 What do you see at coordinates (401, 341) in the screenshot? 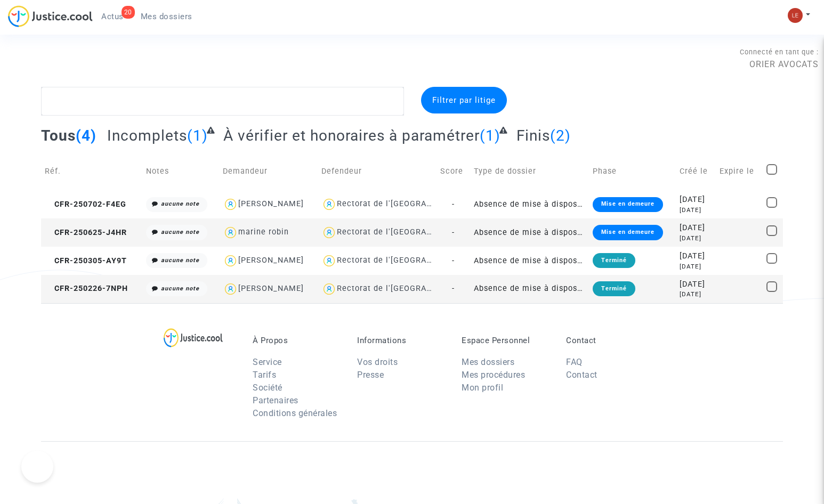
I see `p: Informations` at bounding box center [401, 341].